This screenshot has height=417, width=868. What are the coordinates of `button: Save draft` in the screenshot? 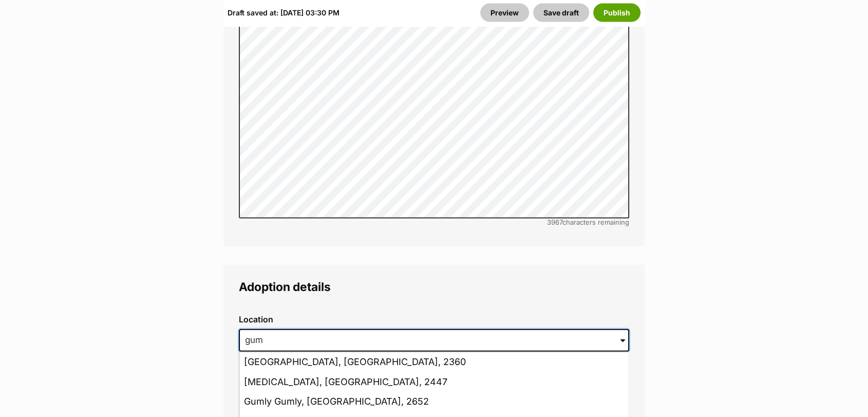 It's located at (561, 13).